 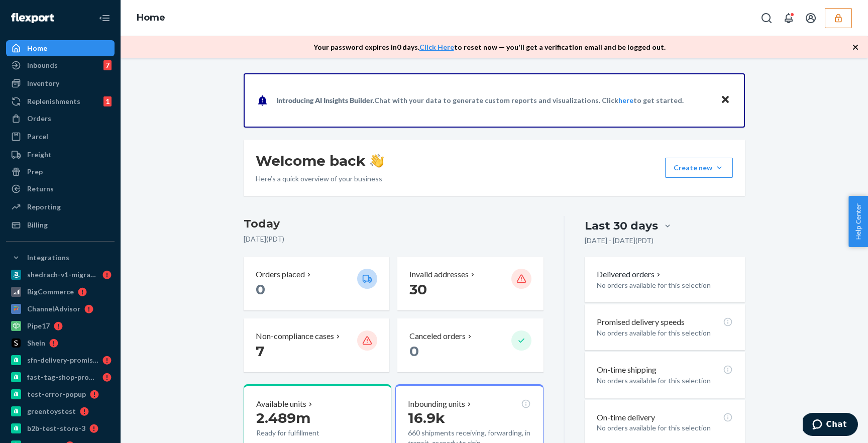 What do you see at coordinates (61, 275) in the screenshot?
I see `a: shedrach-v1-migration-test` at bounding box center [61, 275].